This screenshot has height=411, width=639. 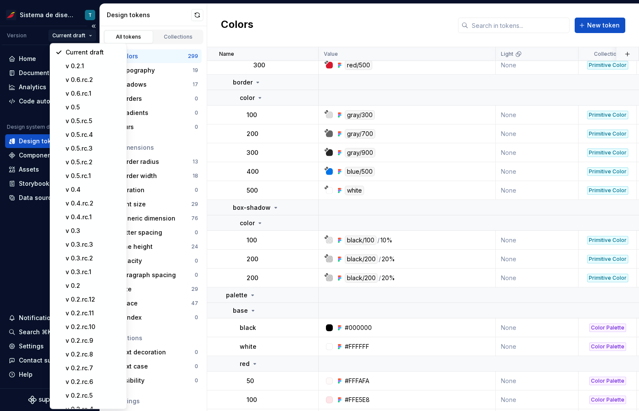 What do you see at coordinates (94, 286) in the screenshot?
I see `div: v 0.2` at bounding box center [94, 286].